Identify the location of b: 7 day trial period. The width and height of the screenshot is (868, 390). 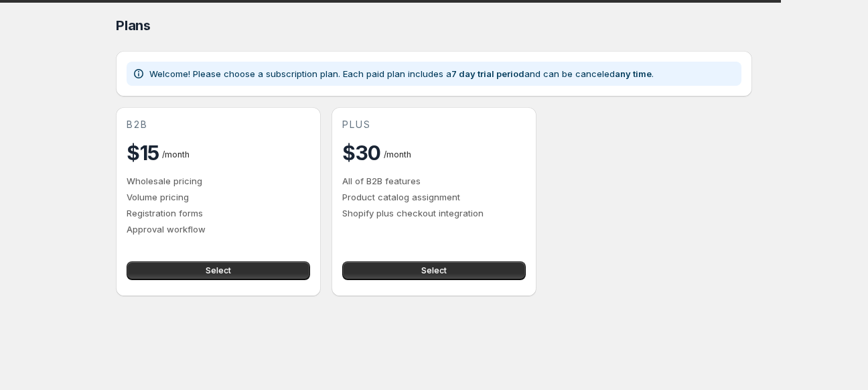
(487, 73).